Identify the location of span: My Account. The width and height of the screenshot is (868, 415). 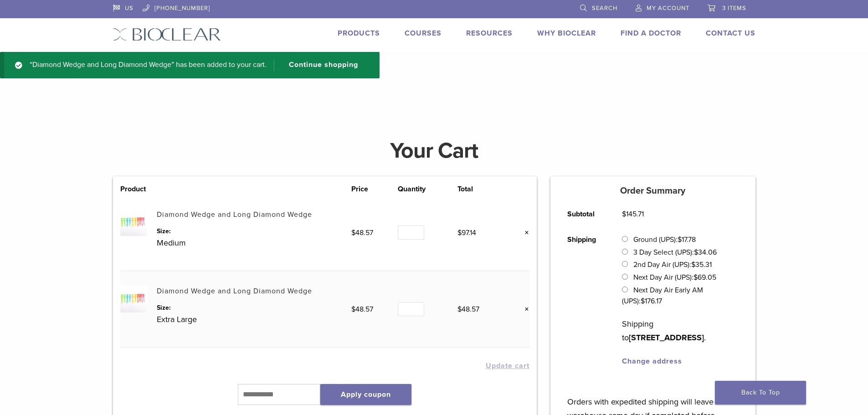
(668, 8).